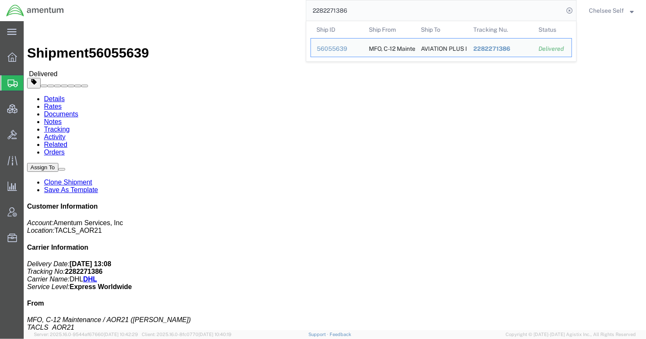 The height and width of the screenshot is (339, 646). What do you see at coordinates (552, 49) in the screenshot?
I see `div: Delivered` at bounding box center [552, 49].